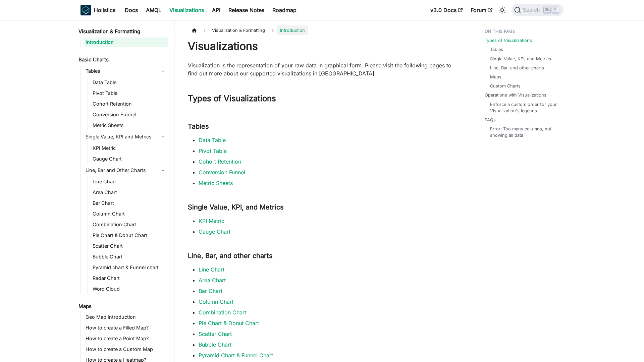 The image size is (644, 362). Describe the element at coordinates (194, 30) in the screenshot. I see `a: Home page` at that location.